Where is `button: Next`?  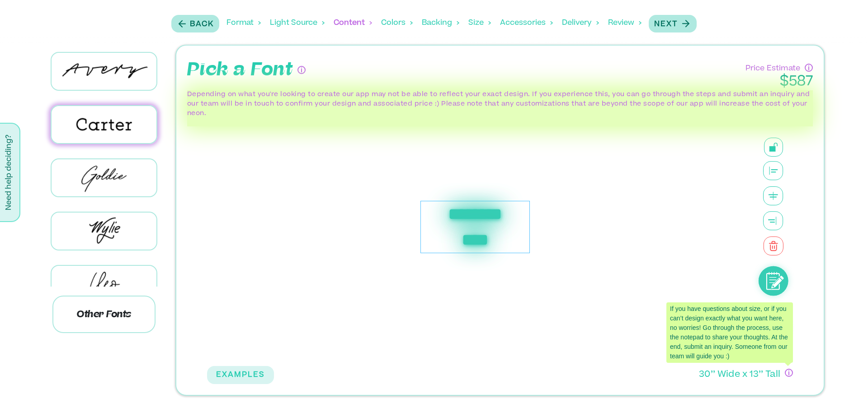
button: Next is located at coordinates (673, 23).